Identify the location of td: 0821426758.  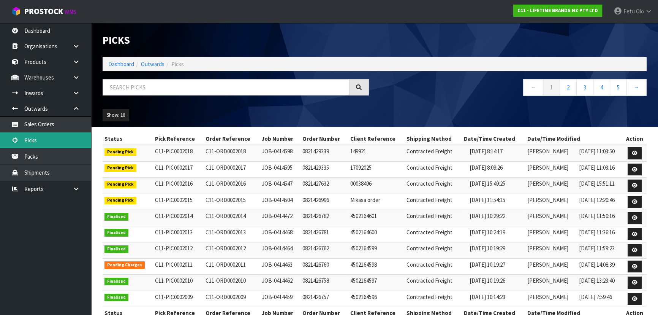
(325, 282).